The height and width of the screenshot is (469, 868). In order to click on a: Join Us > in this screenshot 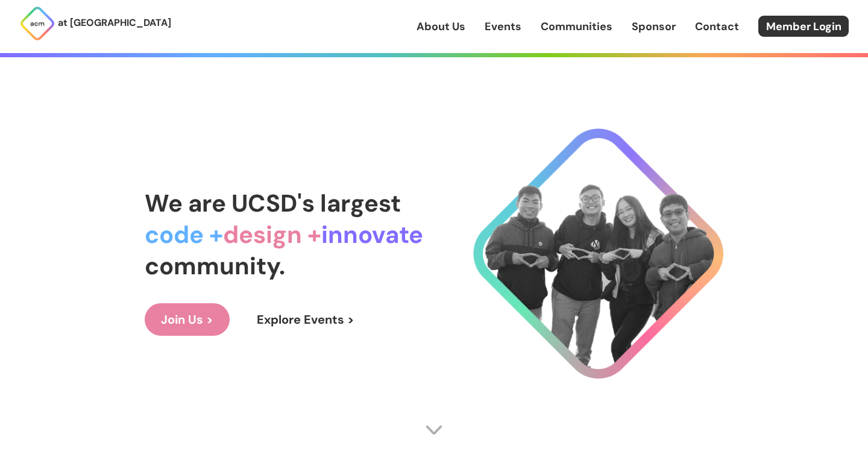, I will do `click(187, 320)`.